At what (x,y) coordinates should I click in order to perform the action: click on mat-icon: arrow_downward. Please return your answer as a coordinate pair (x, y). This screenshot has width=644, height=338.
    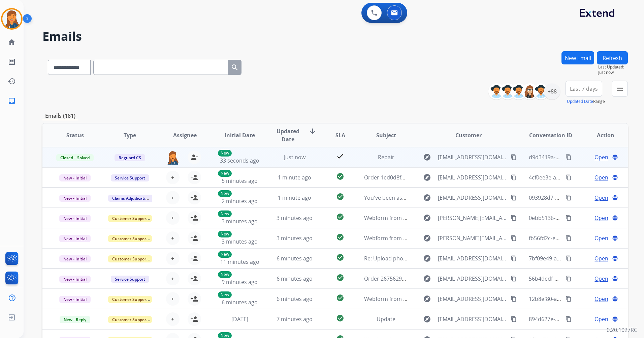
    Looking at the image, I should click on (312, 131).